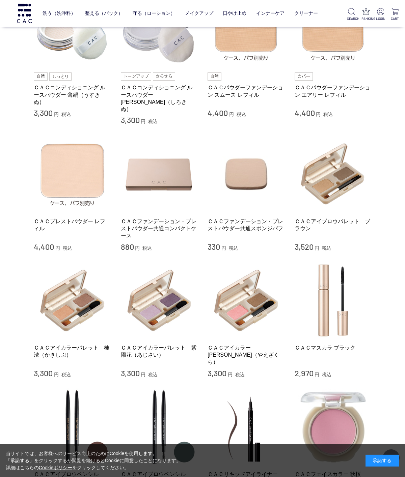 This screenshot has height=477, width=405. Describe the element at coordinates (199, 13) in the screenshot. I see `a: メイクアップ` at that location.